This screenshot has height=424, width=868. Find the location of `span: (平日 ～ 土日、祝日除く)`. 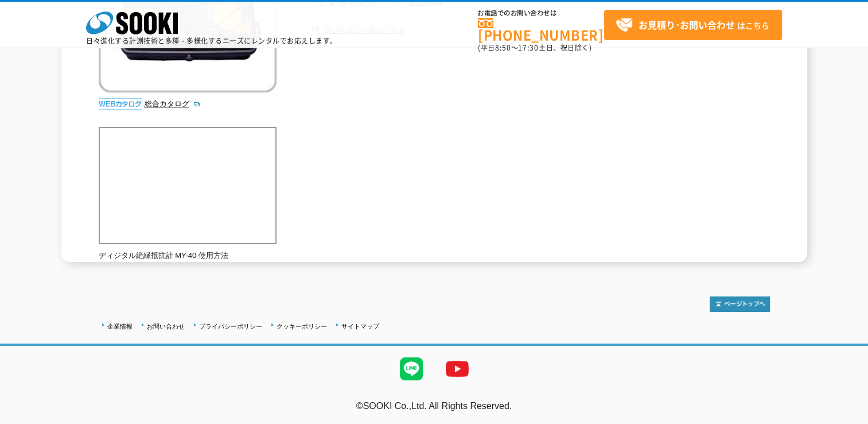

span: (平日 ～ 土日、祝日除く) is located at coordinates (535, 48).